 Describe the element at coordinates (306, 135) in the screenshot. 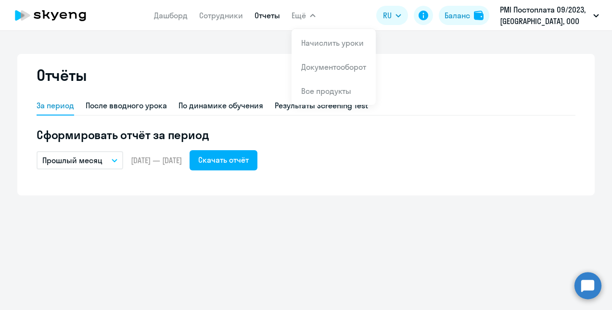

I see `h5: Сформировать отчёт за период` at that location.